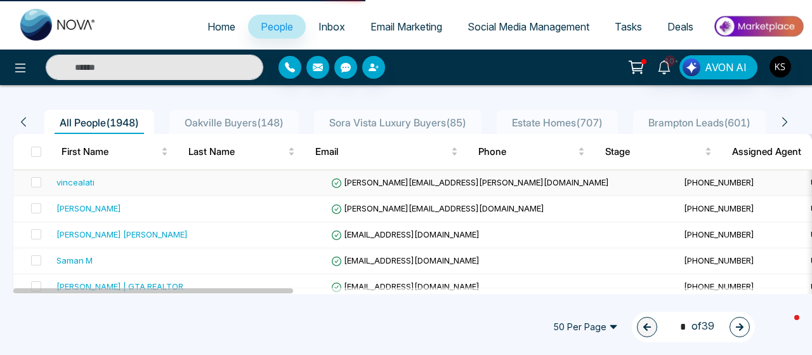  I want to click on span: Sora Vista Luxury Buyers ( 85 ), so click(398, 122).